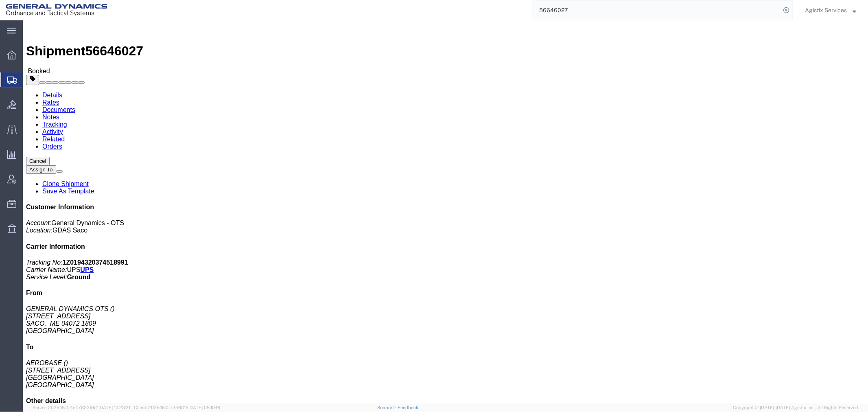 This screenshot has width=868, height=412. I want to click on span: Client: 2025.18.0-7346316, so click(177, 408).